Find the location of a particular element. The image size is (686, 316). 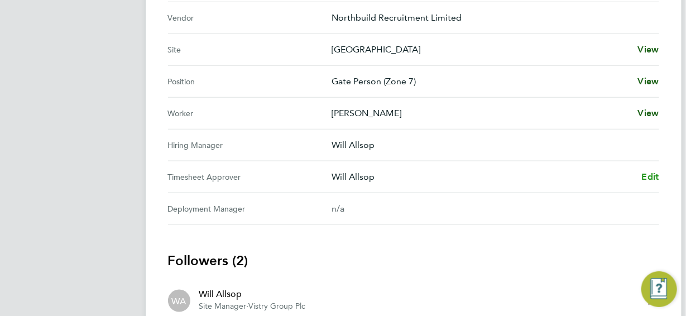

button: Engage Resource Center is located at coordinates (659, 289).